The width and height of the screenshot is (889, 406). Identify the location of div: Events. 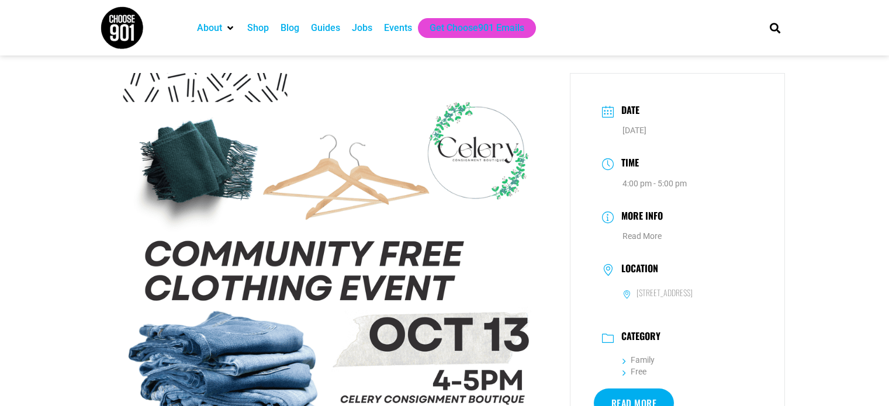
(398, 28).